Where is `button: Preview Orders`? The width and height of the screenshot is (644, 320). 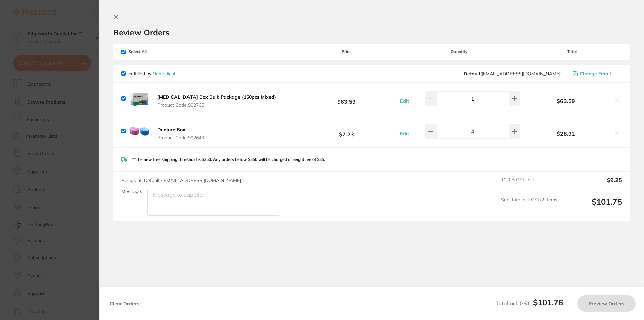
button: Preview Orders is located at coordinates (606, 303).